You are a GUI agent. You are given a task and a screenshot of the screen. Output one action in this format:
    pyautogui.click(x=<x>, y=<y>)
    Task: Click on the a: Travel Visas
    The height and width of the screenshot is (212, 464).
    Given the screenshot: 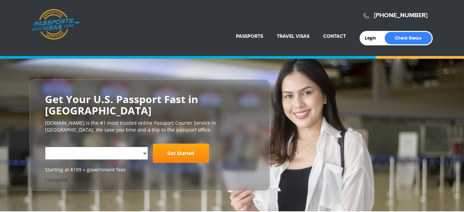 What is the action you would take?
    pyautogui.click(x=293, y=36)
    